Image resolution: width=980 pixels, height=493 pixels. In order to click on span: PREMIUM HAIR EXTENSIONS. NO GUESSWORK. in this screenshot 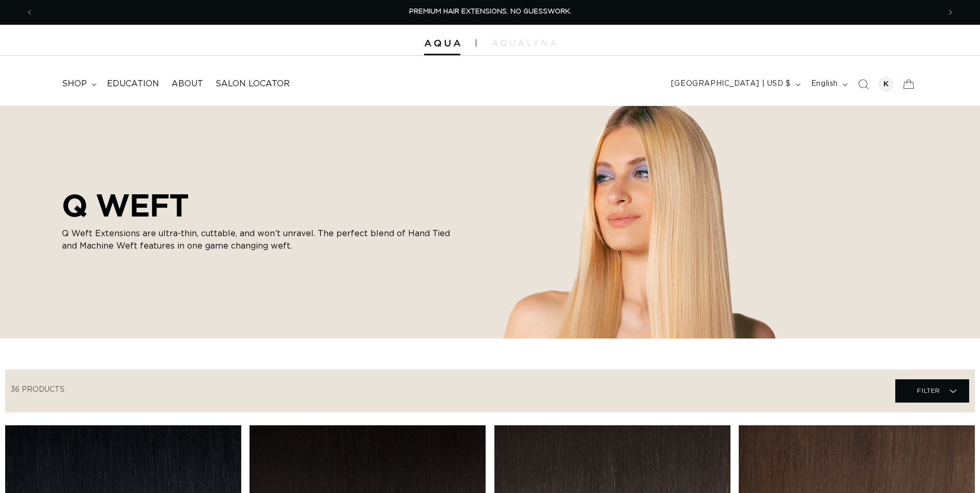, I will do `click(490, 12)`.